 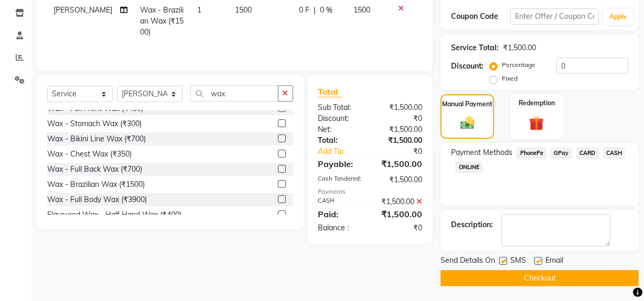 I want to click on span: CASH, so click(x=614, y=153).